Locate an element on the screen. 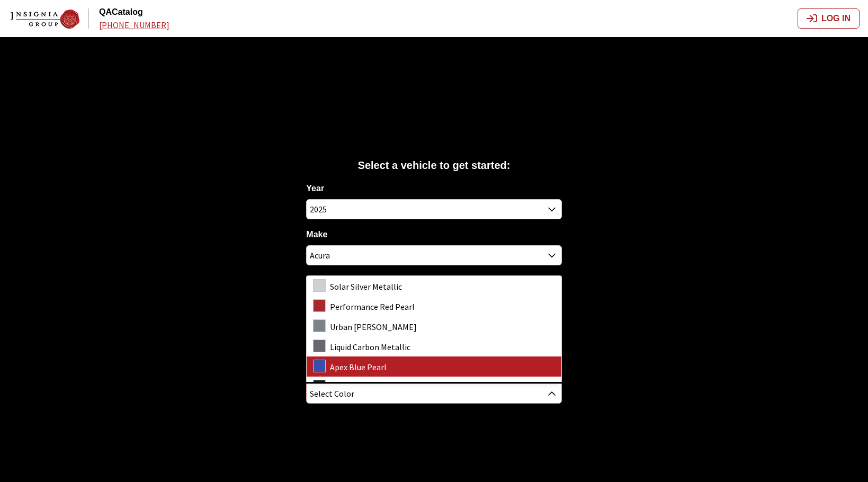  div: Select a vehicle to get started: is located at coordinates (434, 166).